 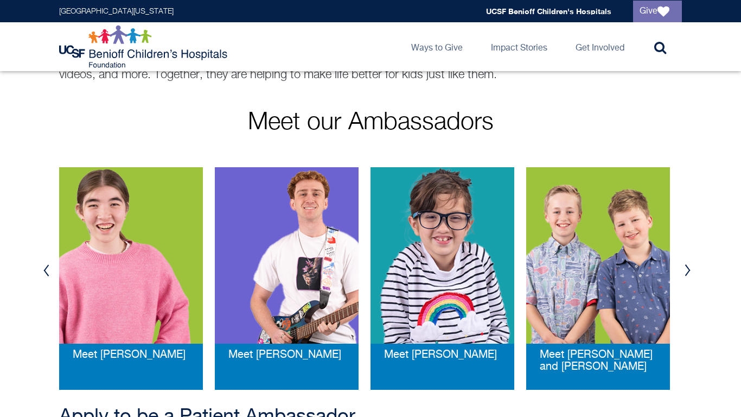 I want to click on a: Get Involved, so click(x=600, y=47).